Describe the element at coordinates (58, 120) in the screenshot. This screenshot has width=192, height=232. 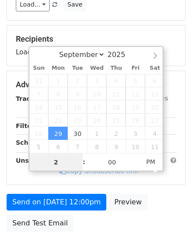
I see `span: September 22, 2025` at that location.